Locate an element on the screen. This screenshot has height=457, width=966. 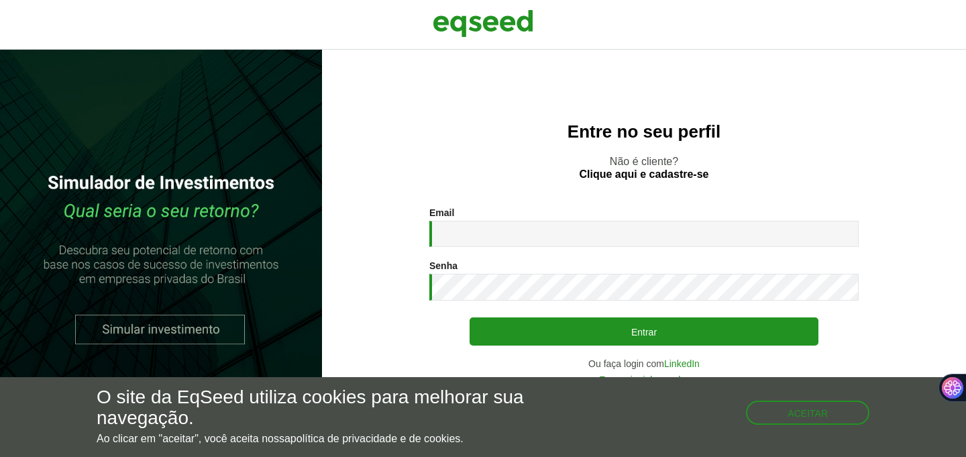
a: Clique aqui e cadastre-se is located at coordinates (644, 174).